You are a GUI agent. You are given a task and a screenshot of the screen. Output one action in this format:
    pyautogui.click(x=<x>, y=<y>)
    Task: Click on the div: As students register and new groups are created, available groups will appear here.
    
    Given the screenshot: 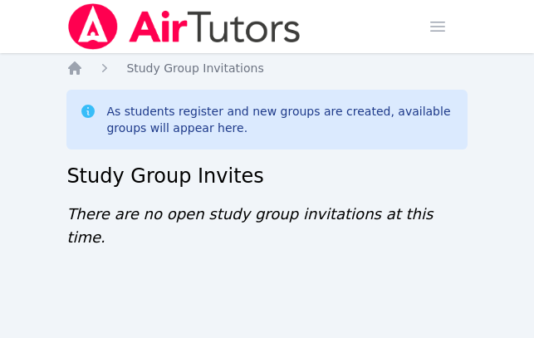 What is the action you would take?
    pyautogui.click(x=280, y=120)
    